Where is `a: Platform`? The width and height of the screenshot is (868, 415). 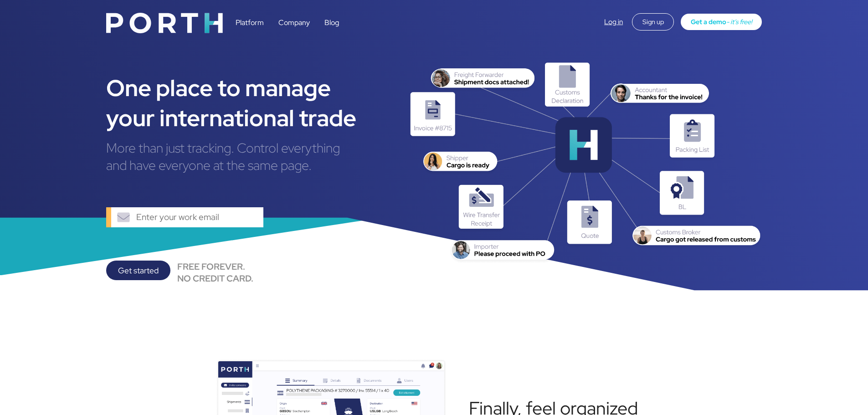
a: Platform is located at coordinates (250, 22).